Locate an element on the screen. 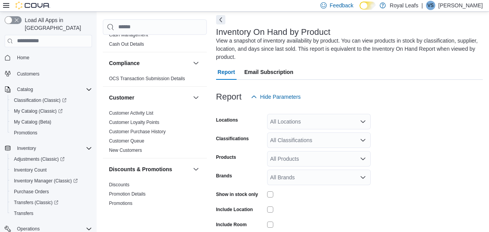 This screenshot has width=489, height=232. h3: Inventory On Hand by Product is located at coordinates (273, 32).